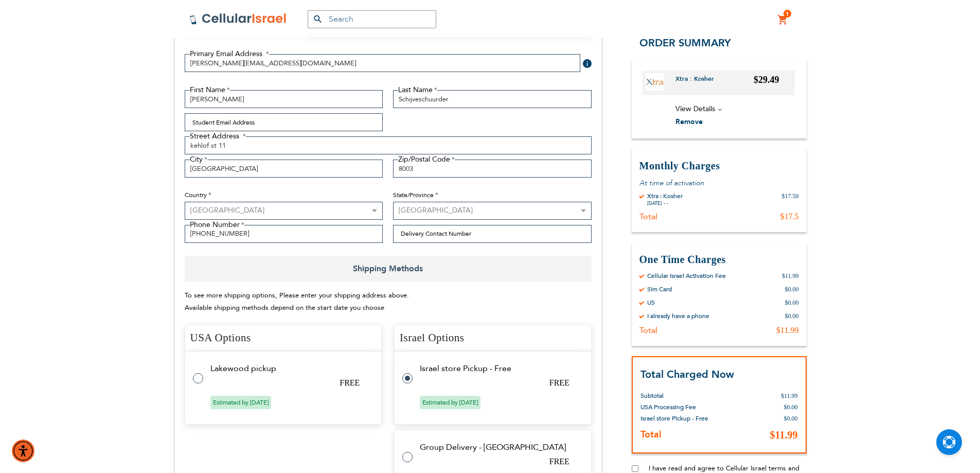 This screenshot has width=980, height=473. Describe the element at coordinates (680, 392) in the screenshot. I see `th: Subtotal` at that location.